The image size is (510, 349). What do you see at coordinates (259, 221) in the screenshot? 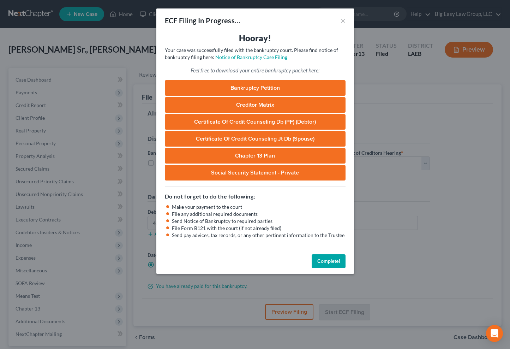
I see `li: Send Notice of Bankruptcy to required parties` at bounding box center [259, 221].